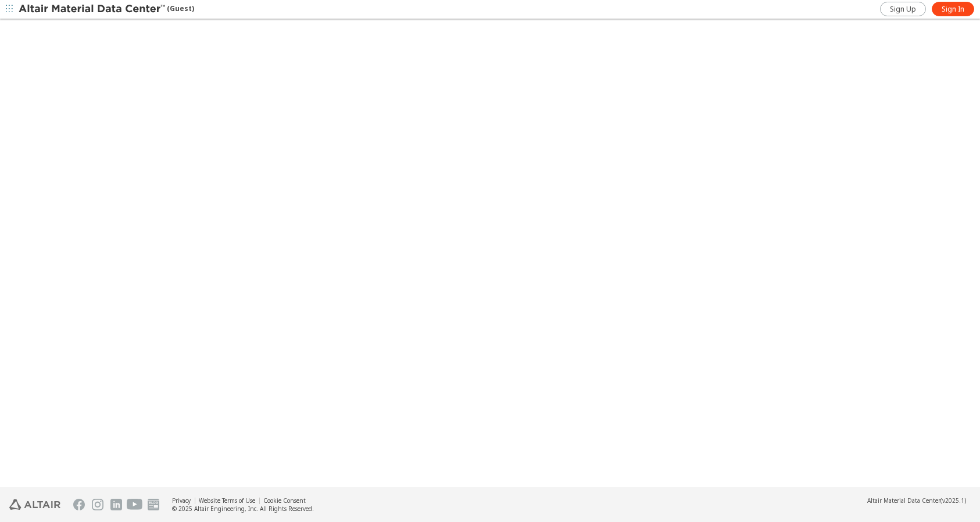 This screenshot has height=522, width=980. Describe the element at coordinates (903, 8) in the screenshot. I see `a: Sign Up` at that location.